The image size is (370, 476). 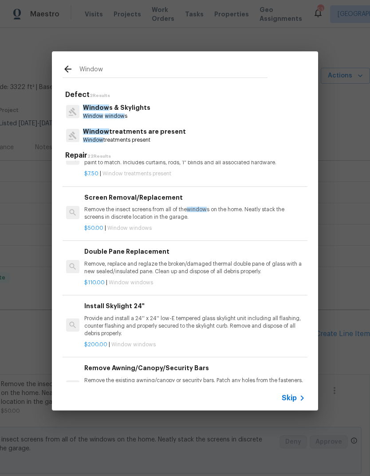 I want to click on span: Skip, so click(x=289, y=398).